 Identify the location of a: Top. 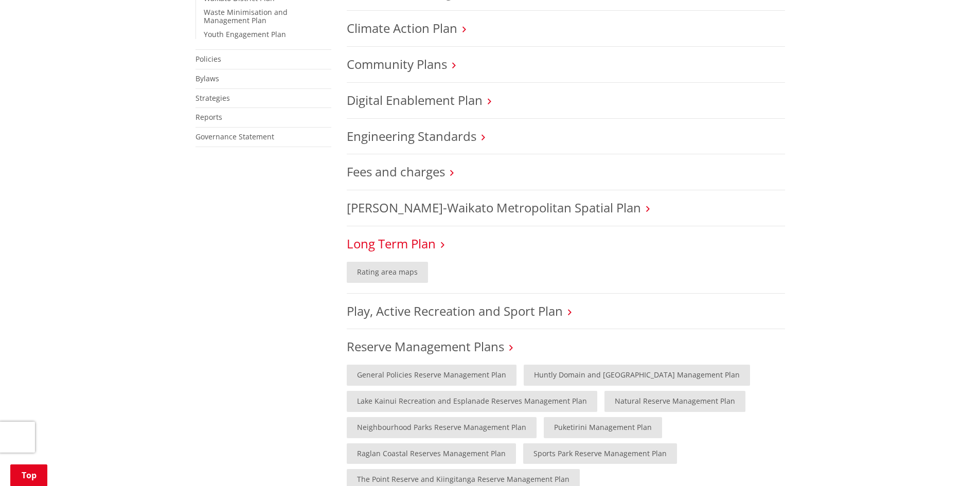
(28, 475).